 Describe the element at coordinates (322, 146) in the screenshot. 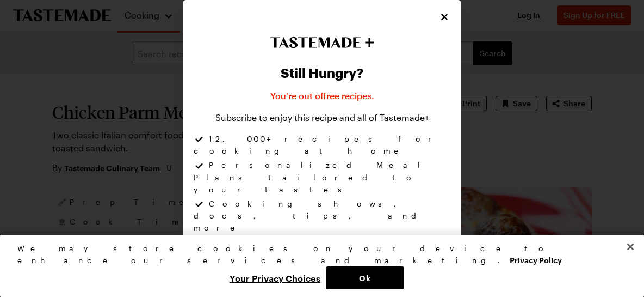

I see `li: 12,000+ recipes for cooking at home` at that location.